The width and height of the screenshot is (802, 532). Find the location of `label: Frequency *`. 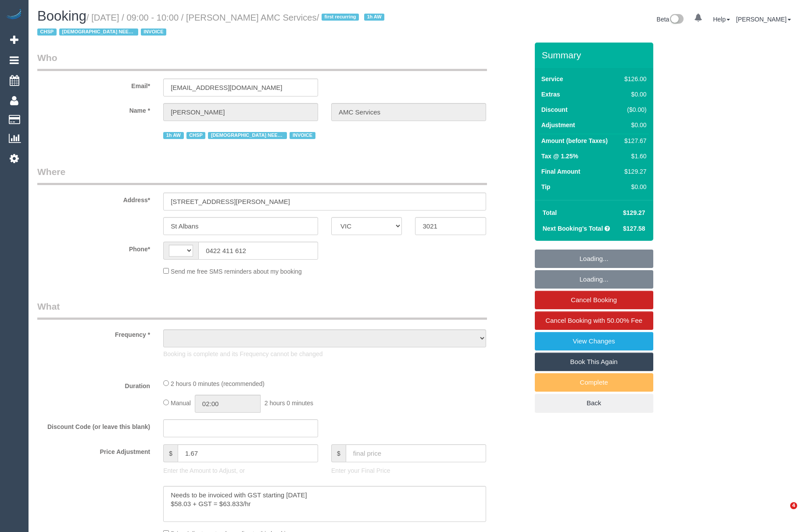

label: Frequency * is located at coordinates (94, 332).